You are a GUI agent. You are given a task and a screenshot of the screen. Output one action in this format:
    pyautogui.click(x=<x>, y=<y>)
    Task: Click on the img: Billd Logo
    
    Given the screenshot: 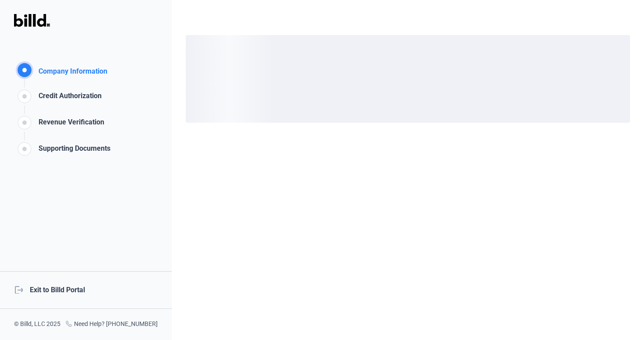 What is the action you would take?
    pyautogui.click(x=32, y=20)
    